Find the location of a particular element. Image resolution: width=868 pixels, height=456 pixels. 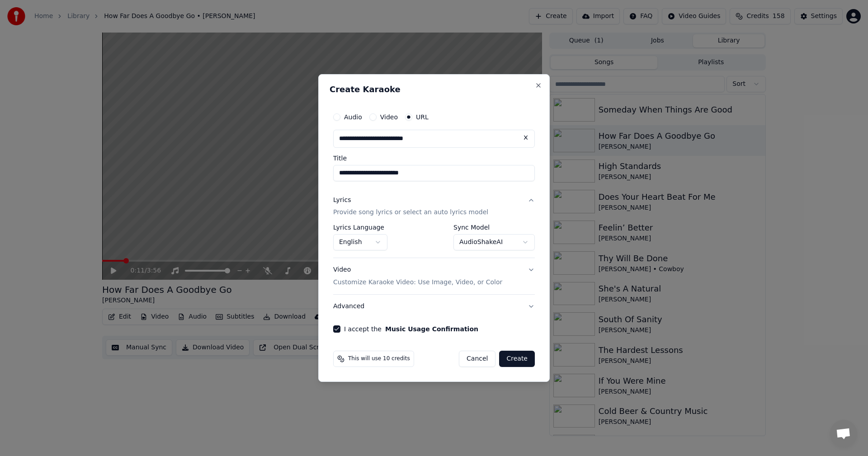

label: Lyrics Language is located at coordinates (360, 228).